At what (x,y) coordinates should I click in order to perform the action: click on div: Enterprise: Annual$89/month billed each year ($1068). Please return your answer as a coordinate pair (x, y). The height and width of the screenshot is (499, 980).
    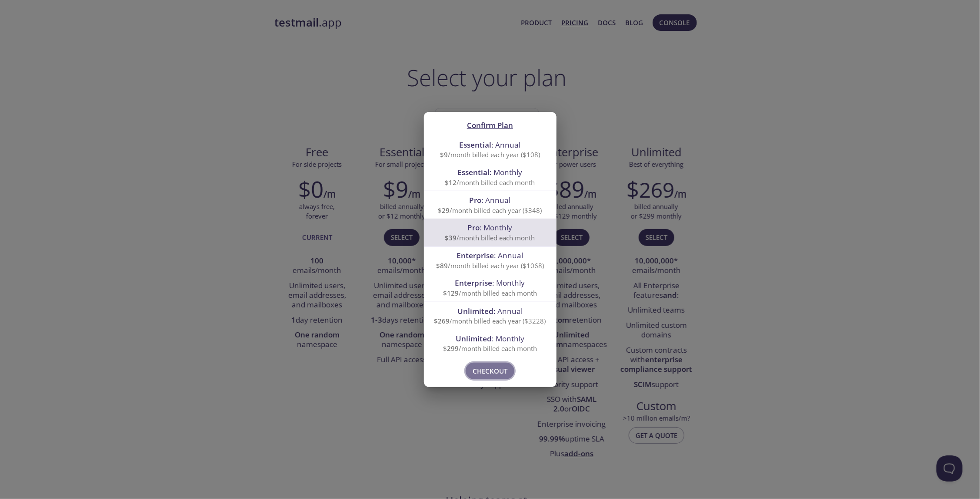
    Looking at the image, I should click on (490, 260).